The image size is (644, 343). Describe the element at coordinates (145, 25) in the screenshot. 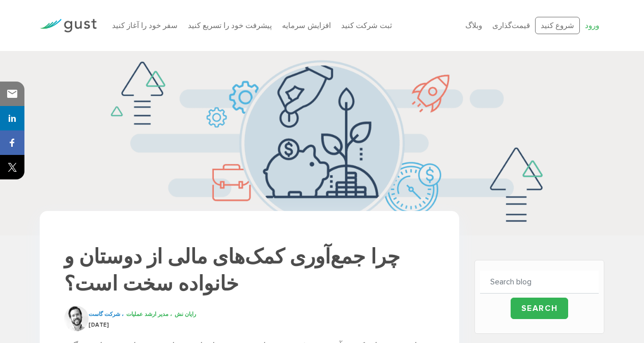

I see `a: سفر خود را آغاز کنید` at that location.